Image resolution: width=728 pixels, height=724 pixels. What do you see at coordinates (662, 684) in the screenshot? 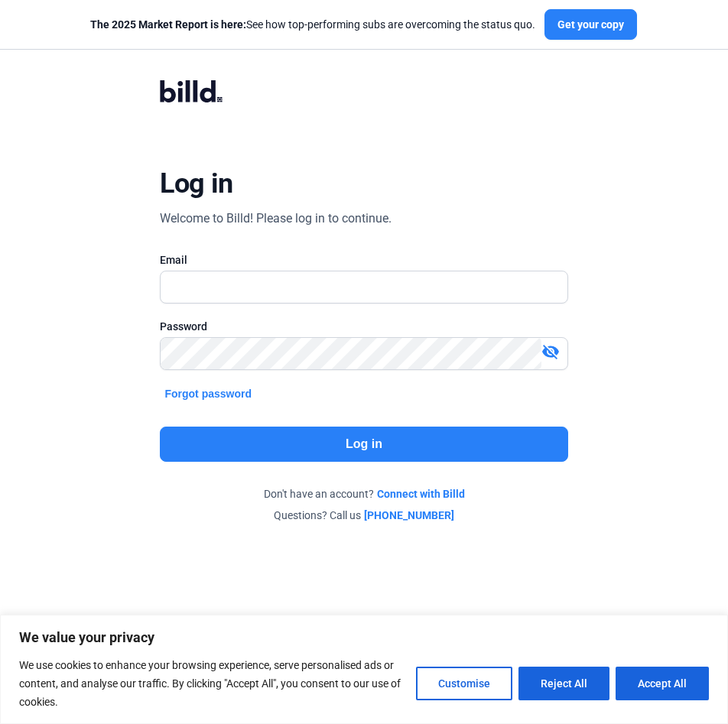
I see `button: Accept All` at bounding box center [662, 684].